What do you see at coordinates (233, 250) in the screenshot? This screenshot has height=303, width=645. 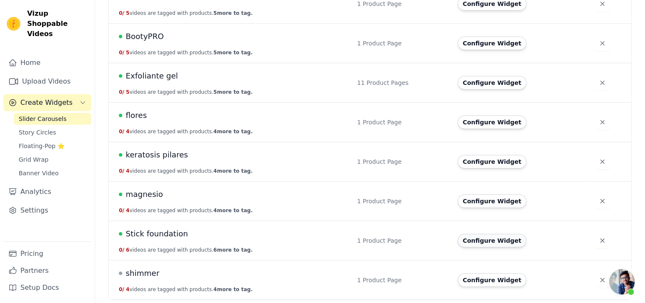 I see `span: 6 more to tag.` at bounding box center [233, 250].